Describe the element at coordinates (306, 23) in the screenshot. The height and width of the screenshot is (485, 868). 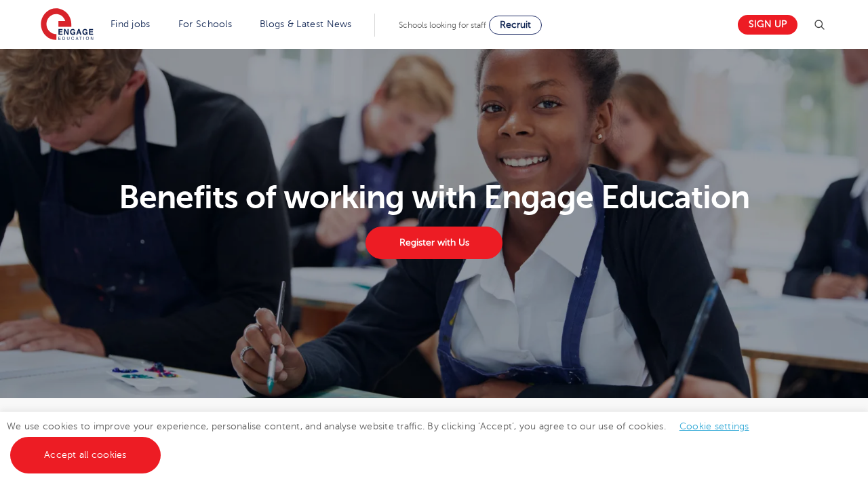
I see `a: Blogs & Latest News` at that location.